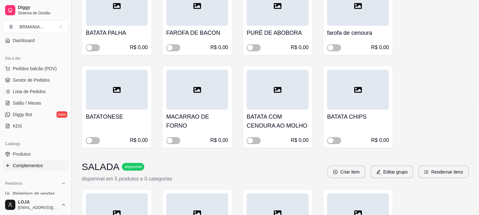 The image size is (479, 215). I want to click on span: KDS, so click(17, 126).